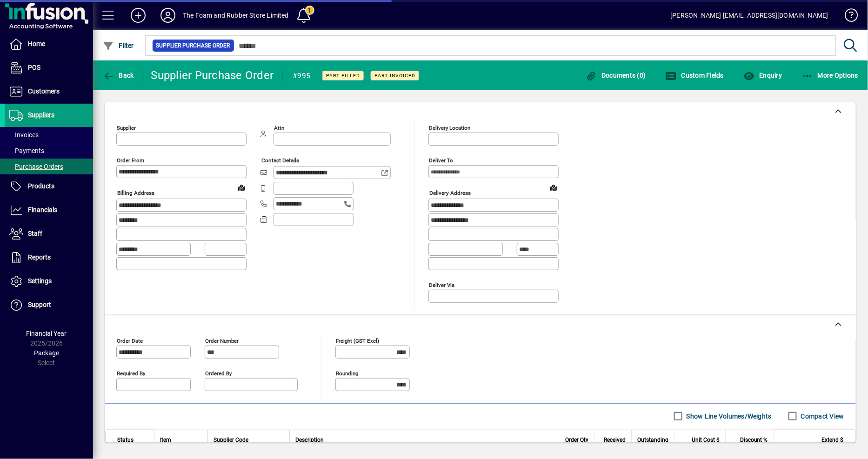 This screenshot has height=459, width=868. I want to click on mat-label: Supplier, so click(126, 128).